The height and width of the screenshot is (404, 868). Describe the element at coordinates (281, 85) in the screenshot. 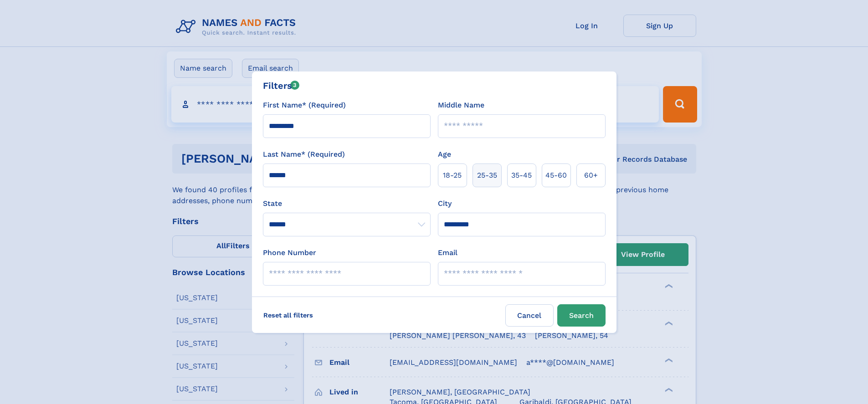

I see `div: Filters` at that location.